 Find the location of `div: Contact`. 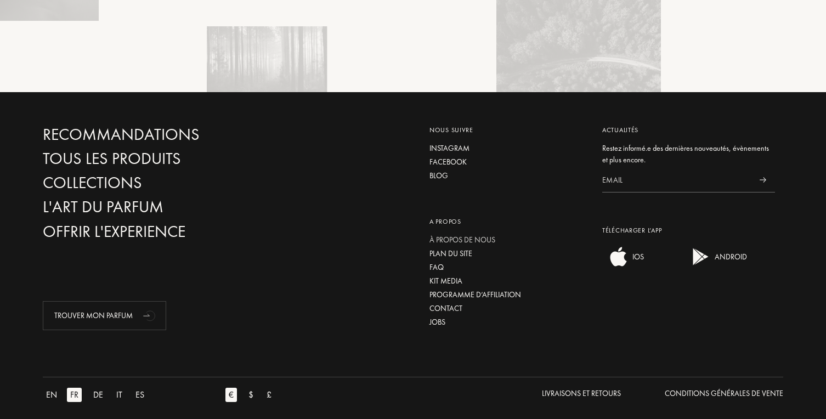

div: Contact is located at coordinates (508, 308).